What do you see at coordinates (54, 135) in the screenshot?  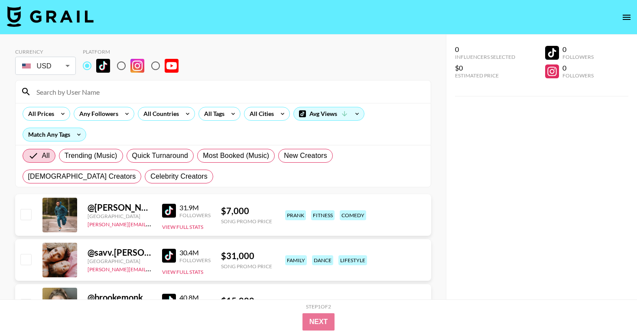 I see `div: Match Any Tags` at bounding box center [54, 135].